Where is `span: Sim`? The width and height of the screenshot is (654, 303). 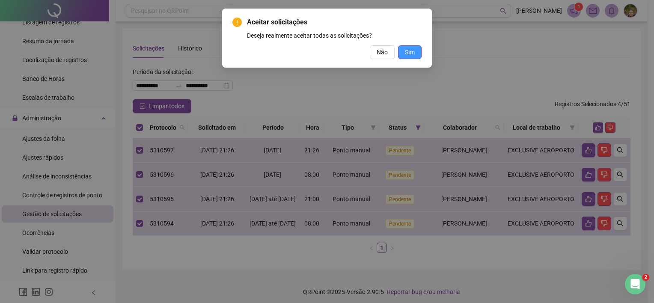
span: Sim is located at coordinates (410, 52).